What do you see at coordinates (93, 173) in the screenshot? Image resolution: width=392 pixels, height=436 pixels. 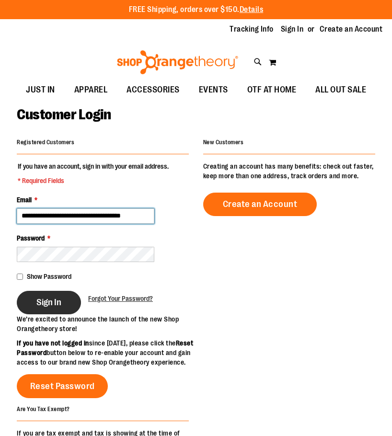 I see `legend: If you have an account, sign in with your email address.` at bounding box center [93, 173].